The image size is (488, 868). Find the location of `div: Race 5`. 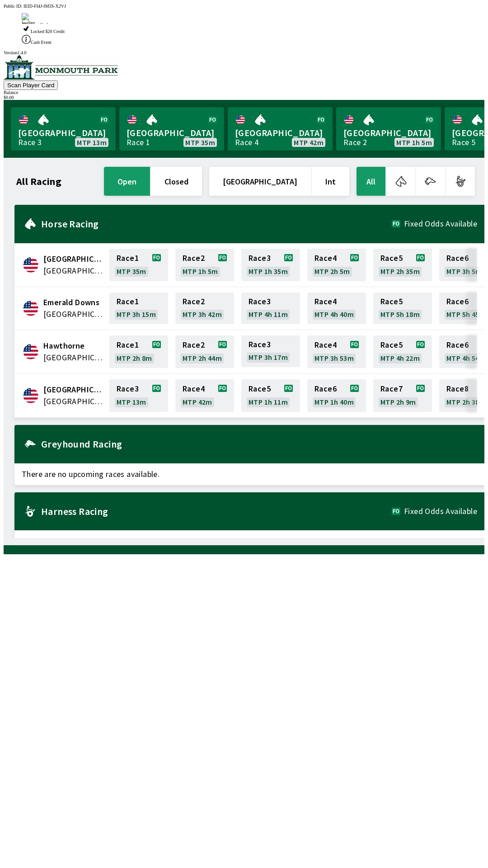

div: Race 5 is located at coordinates (464, 142).